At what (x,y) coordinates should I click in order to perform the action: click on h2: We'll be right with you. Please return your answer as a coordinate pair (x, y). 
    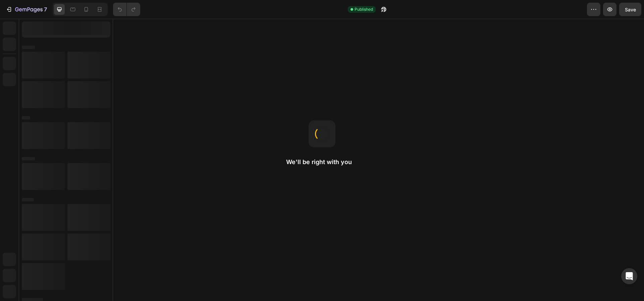
    Looking at the image, I should click on (322, 162).